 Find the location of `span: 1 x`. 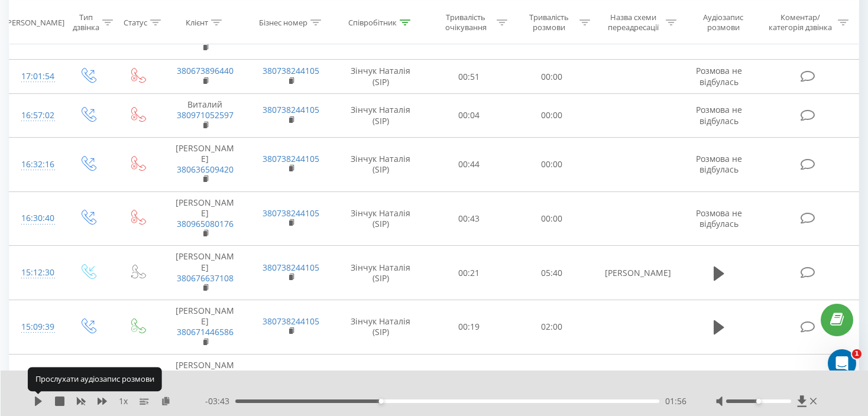

span: 1 x is located at coordinates (123, 401).